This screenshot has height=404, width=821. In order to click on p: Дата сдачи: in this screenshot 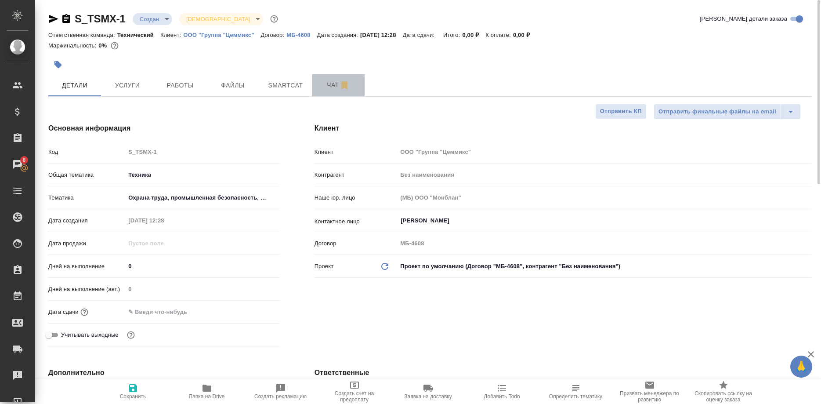, I will do `click(419, 35)`.